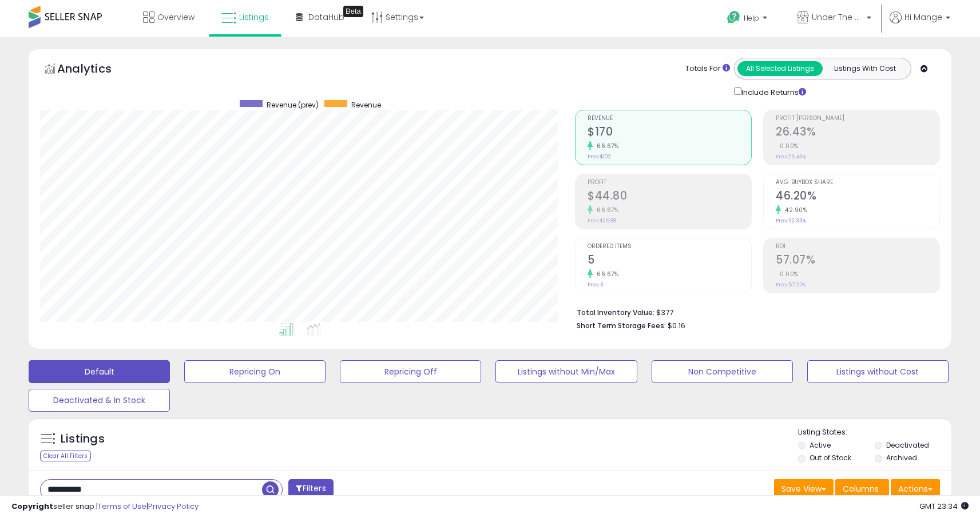  What do you see at coordinates (311, 489) in the screenshot?
I see `button: Filters` at bounding box center [311, 489].